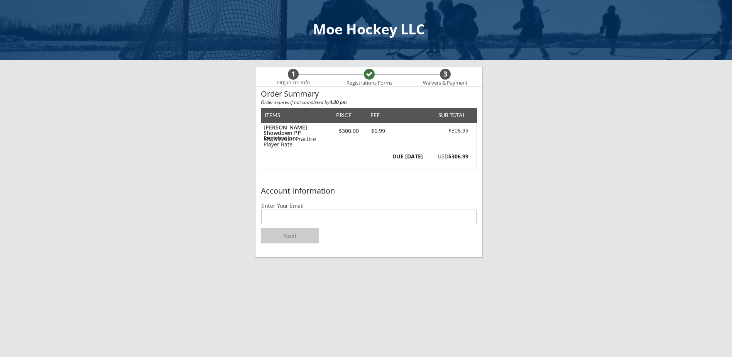 The image size is (732, 357). I want to click on button: Next, so click(290, 235).